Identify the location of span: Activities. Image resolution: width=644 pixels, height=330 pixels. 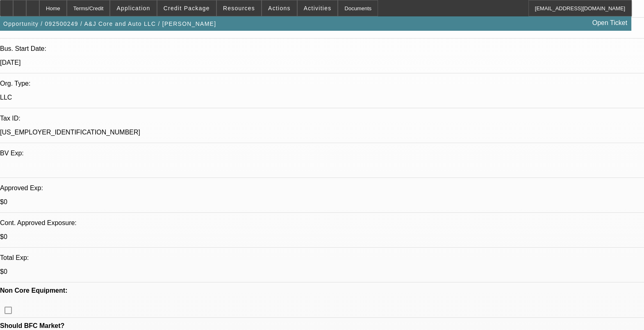
(318, 8).